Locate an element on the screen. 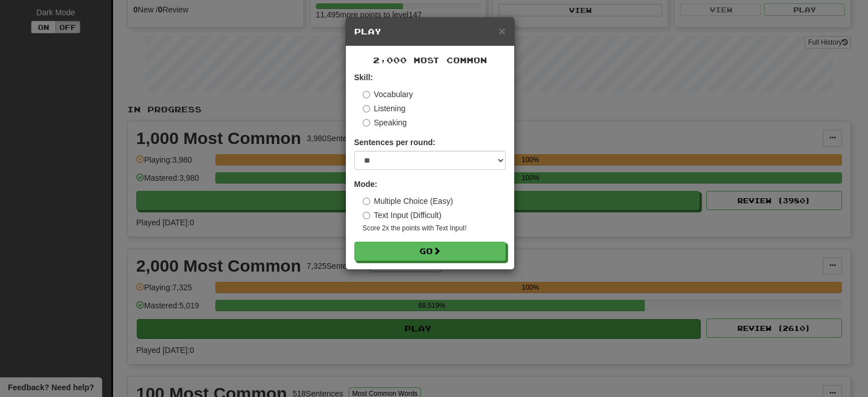 The height and width of the screenshot is (397, 868). label: Vocabulary is located at coordinates (388, 94).